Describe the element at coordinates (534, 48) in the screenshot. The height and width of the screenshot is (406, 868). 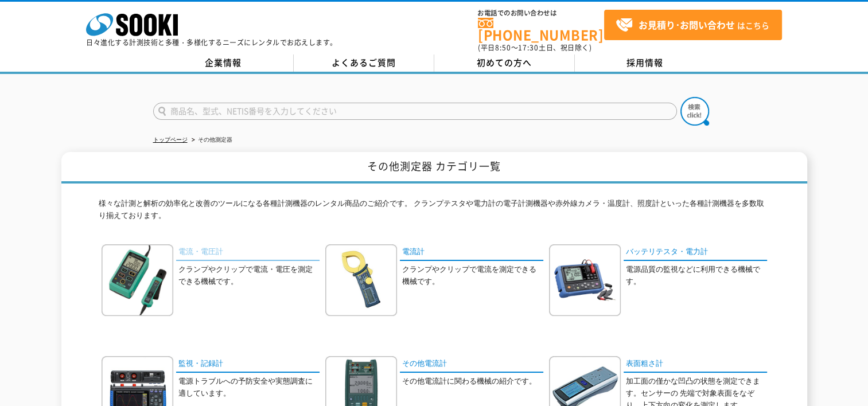
I see `span: (平日 ～ 土日、祝日除く)` at that location.